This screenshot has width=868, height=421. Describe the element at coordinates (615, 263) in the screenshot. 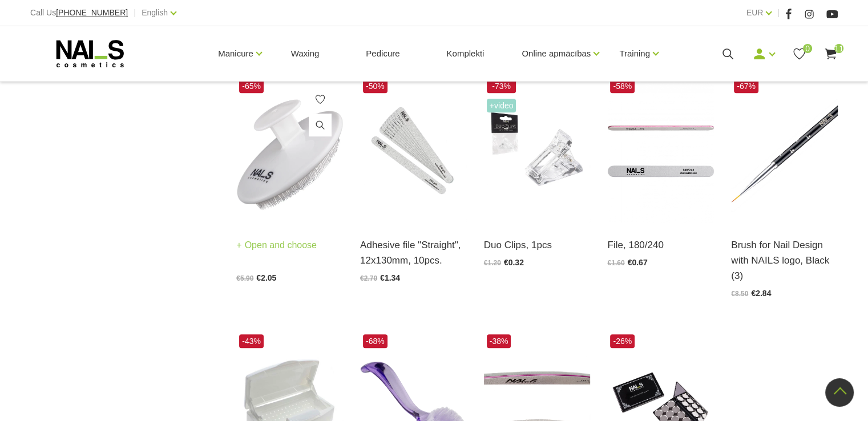

I see `span: €1.60` at that location.